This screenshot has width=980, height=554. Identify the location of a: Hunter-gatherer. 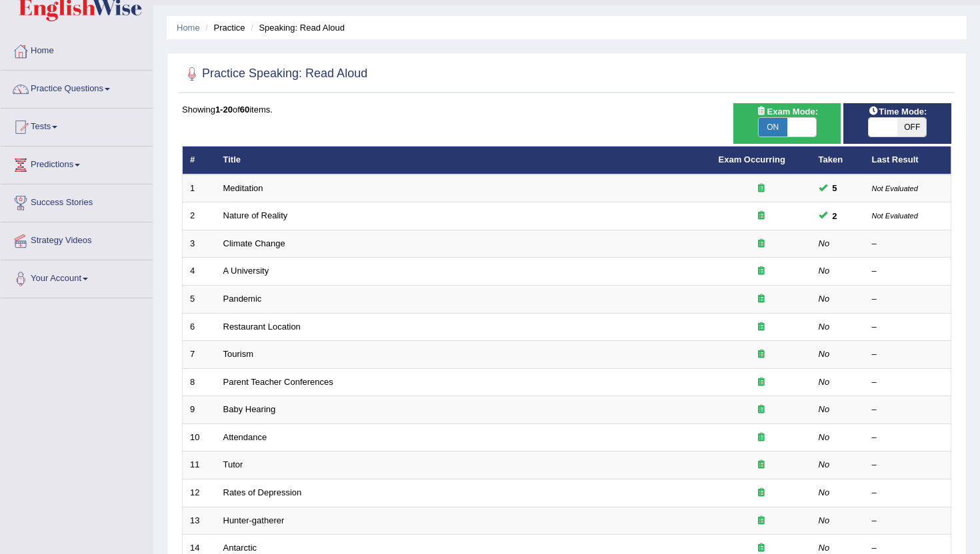
(254, 520).